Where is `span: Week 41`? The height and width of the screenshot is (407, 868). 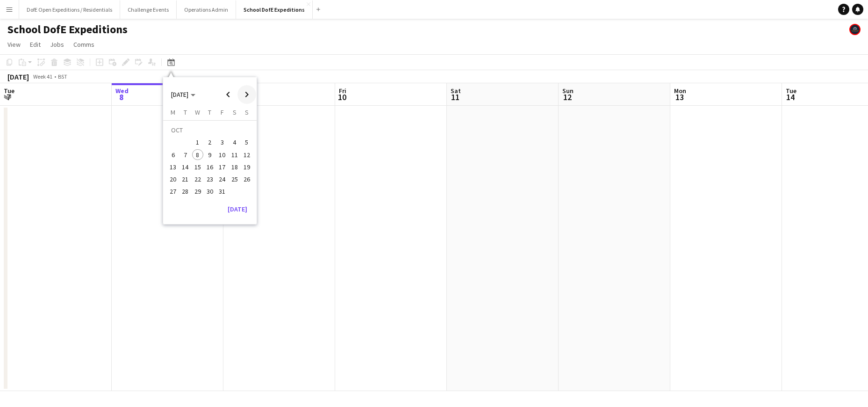 span: Week 41 is located at coordinates (43, 76).